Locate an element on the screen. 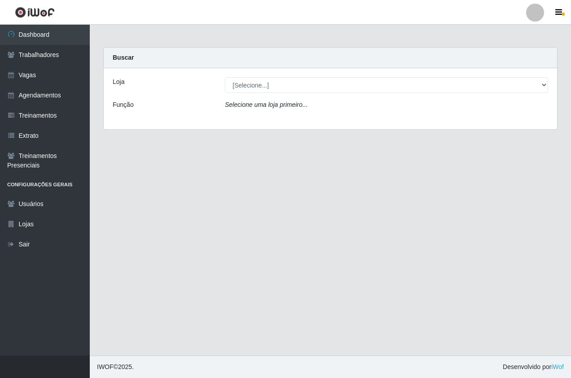 Image resolution: width=571 pixels, height=378 pixels. a: iWof is located at coordinates (558, 367).